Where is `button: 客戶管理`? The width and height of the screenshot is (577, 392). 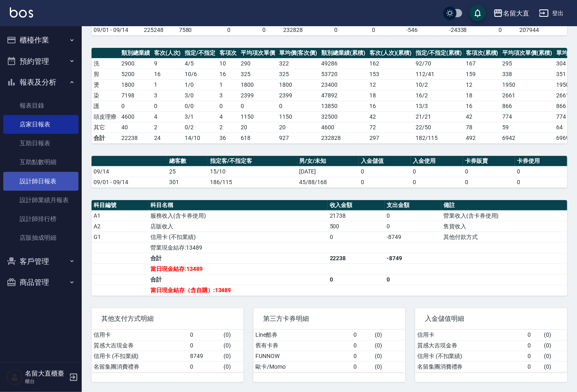
button: 客戶管理 is located at coordinates (41, 262).